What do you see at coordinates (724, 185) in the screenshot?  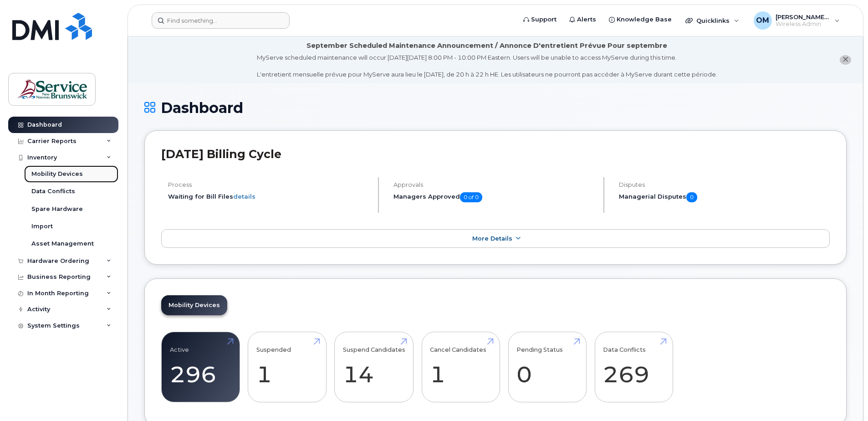 I see `h4: Disputes` at bounding box center [724, 185].